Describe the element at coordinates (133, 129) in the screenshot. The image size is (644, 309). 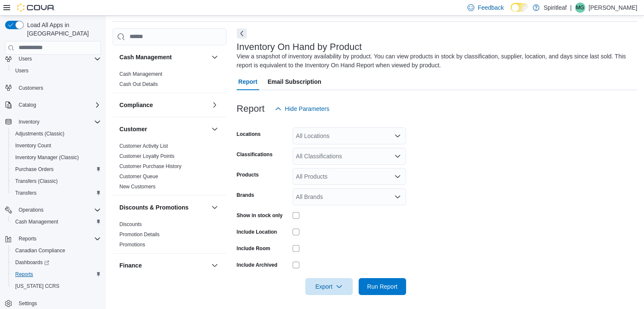
I see `h3: Customer` at that location.